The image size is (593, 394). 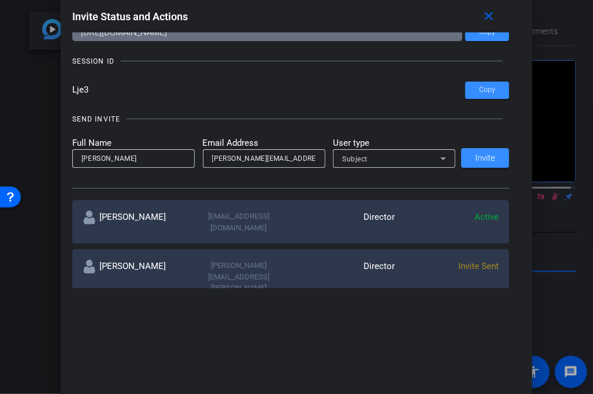 I want to click on button: Invite, so click(x=485, y=158).